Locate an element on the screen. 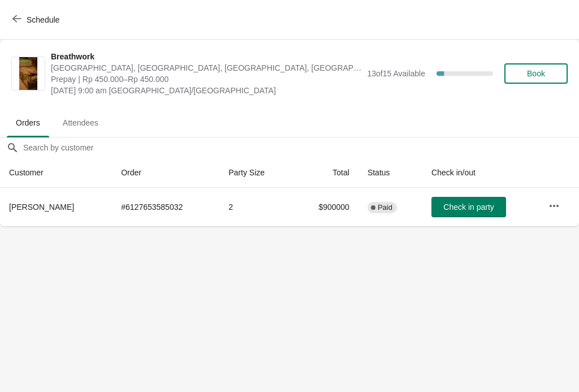 This screenshot has width=579, height=392. span: Check in party is located at coordinates (468, 207).